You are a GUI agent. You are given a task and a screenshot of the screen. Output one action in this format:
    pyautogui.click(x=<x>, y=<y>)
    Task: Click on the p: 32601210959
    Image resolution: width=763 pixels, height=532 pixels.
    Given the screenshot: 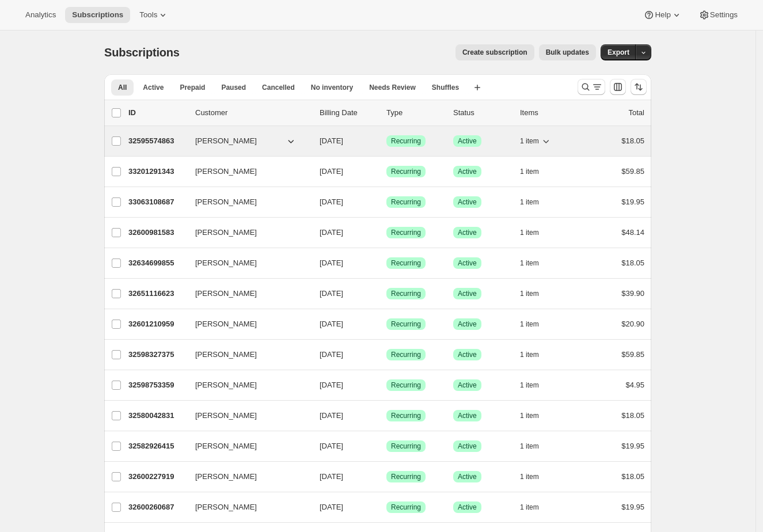 What is the action you would take?
    pyautogui.click(x=157, y=324)
    